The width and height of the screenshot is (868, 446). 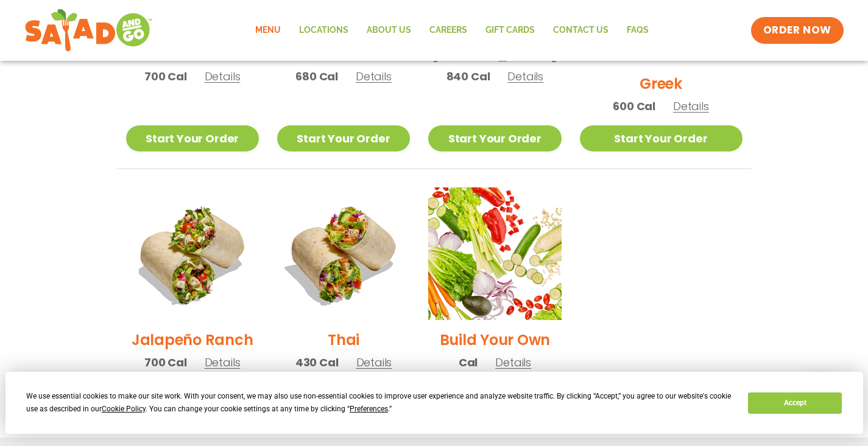 I want to click on button: Accept, so click(x=795, y=402).